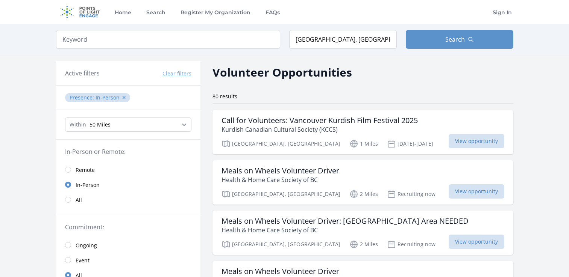 The height and width of the screenshot is (277, 569). Describe the element at coordinates (168, 39) in the screenshot. I see `input: Keyword` at that location.